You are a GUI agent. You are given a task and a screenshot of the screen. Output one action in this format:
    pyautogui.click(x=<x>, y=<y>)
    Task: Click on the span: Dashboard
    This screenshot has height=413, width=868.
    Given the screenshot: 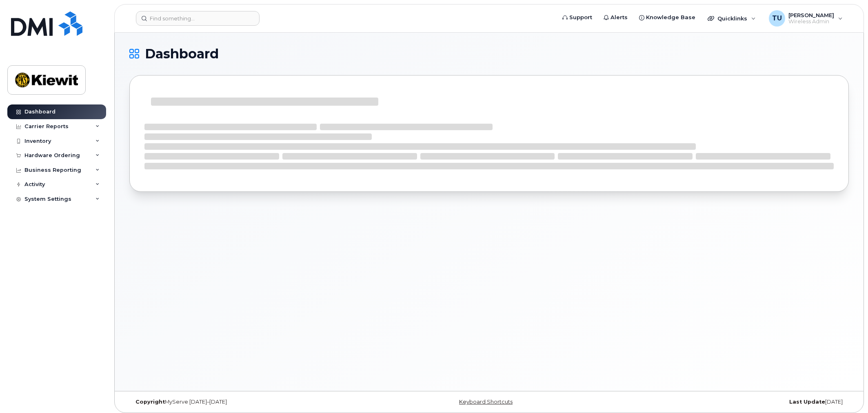 What is the action you would take?
    pyautogui.click(x=182, y=54)
    